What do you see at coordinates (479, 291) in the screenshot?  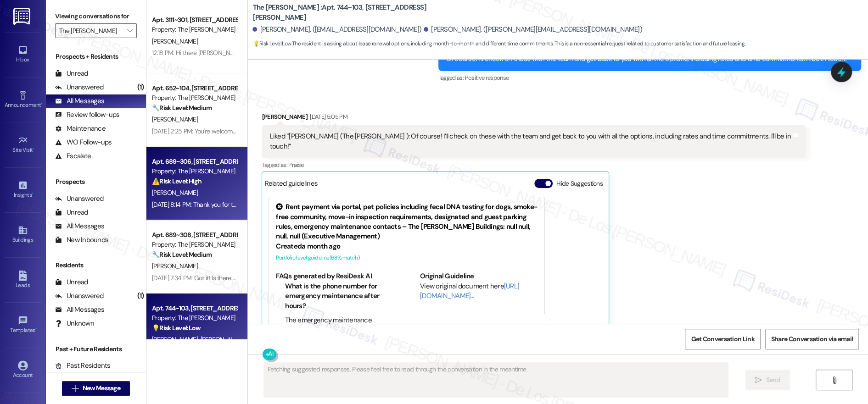 I see `div: View original document here` at bounding box center [479, 291].